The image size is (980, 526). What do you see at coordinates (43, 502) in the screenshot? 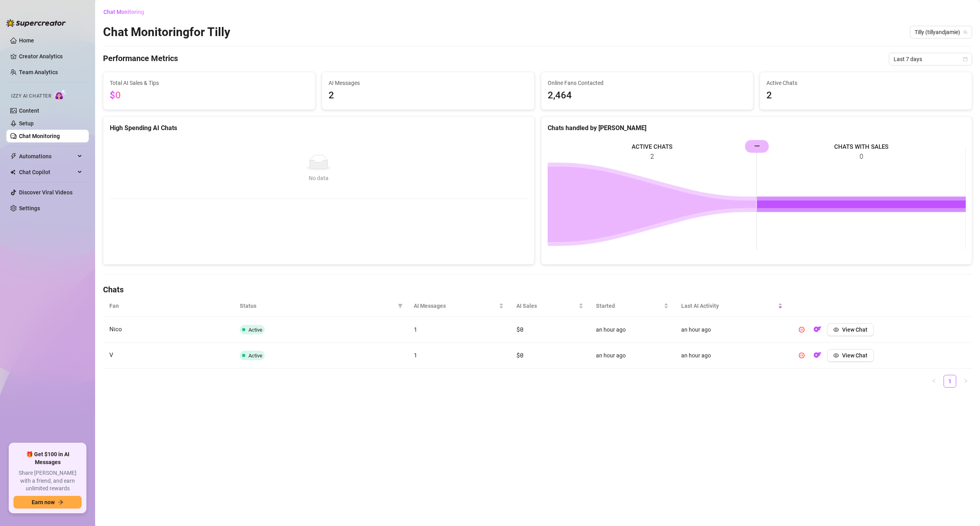
I see `span: Earn now` at bounding box center [43, 502].